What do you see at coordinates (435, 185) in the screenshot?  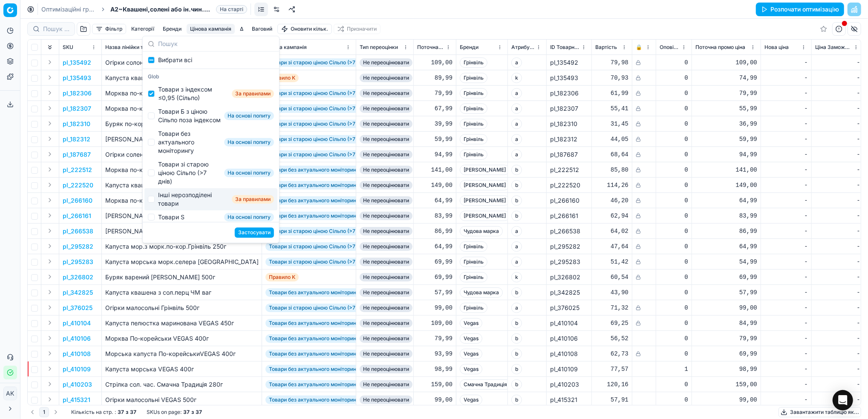 I see `div: 149,00` at bounding box center [435, 185].